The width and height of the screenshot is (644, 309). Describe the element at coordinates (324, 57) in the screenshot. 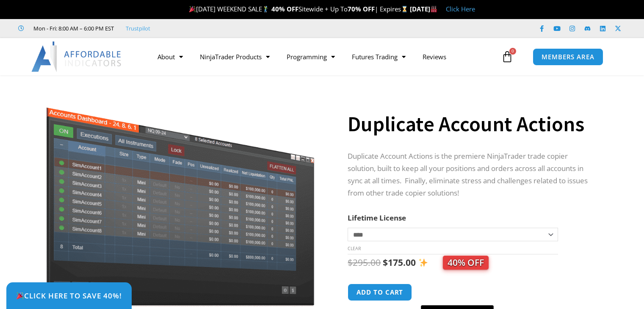

I see `nav: Menu` at that location.